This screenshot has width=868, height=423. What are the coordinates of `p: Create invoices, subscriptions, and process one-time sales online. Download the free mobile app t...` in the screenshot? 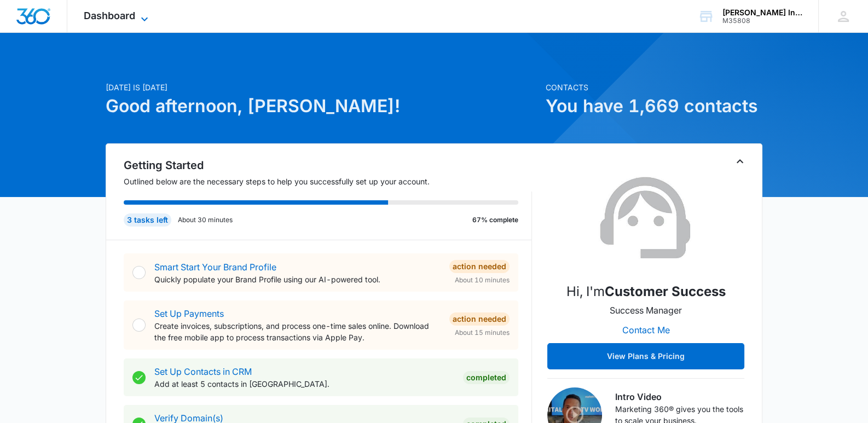 It's located at (297, 332).